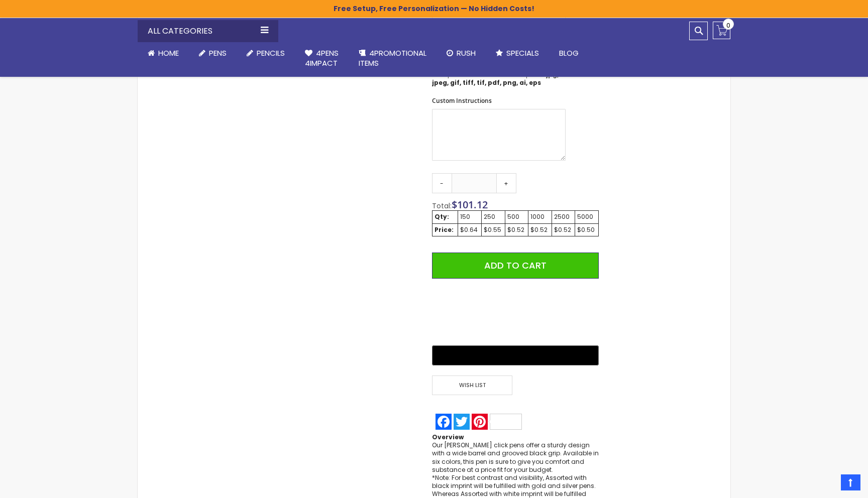  Describe the element at coordinates (163, 53) in the screenshot. I see `a: Home` at that location.